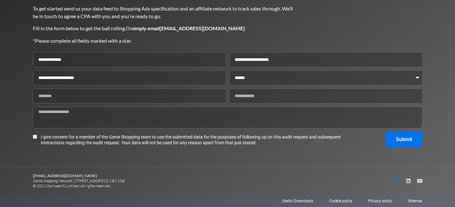  I want to click on span: Useful Downloads, so click(297, 201).